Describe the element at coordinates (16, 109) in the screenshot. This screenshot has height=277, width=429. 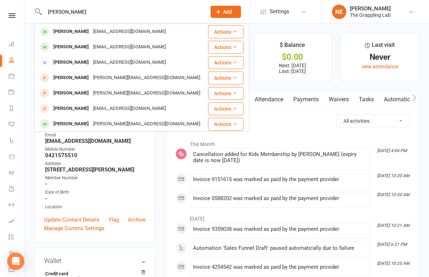
I see `a: Reports` at that location.